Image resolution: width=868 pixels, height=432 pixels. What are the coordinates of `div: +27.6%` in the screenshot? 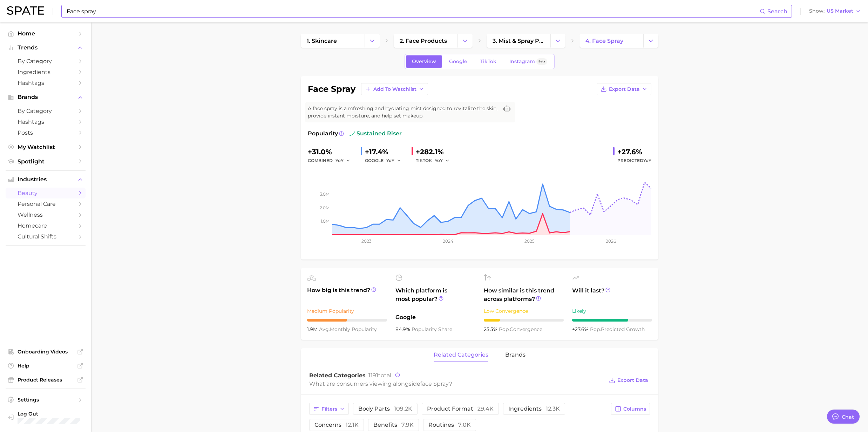 It's located at (635, 152).